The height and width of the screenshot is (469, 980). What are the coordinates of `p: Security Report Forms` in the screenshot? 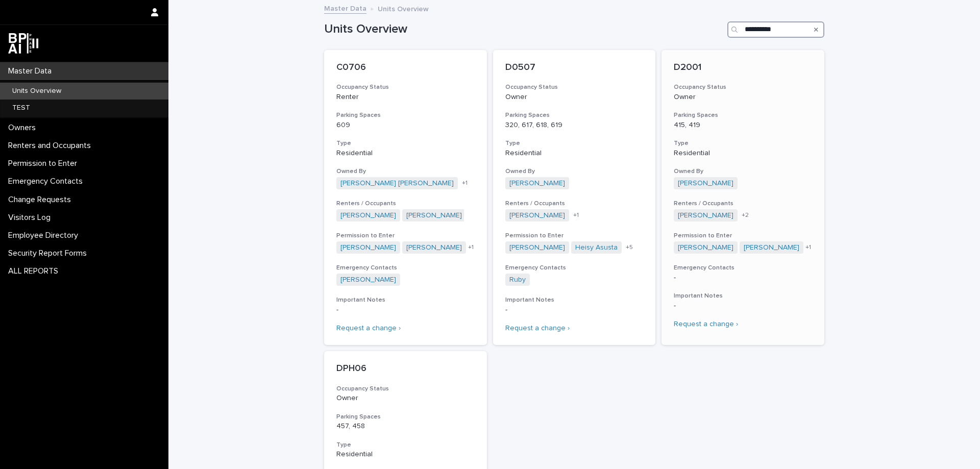 It's located at (49, 253).